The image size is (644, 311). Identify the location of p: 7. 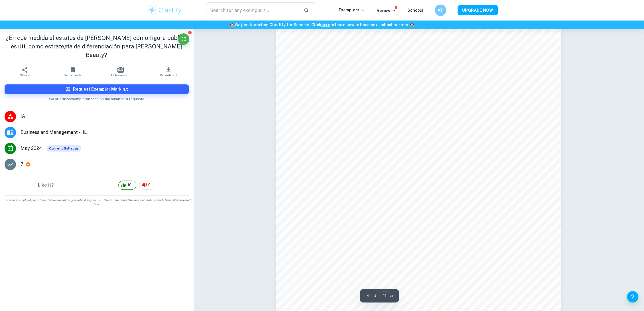
(22, 164).